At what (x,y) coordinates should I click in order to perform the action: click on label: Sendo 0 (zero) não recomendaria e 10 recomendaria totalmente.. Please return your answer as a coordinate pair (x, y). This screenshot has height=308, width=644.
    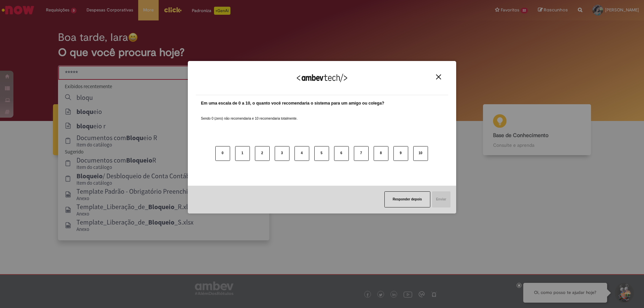
    Looking at the image, I should click on (249, 115).